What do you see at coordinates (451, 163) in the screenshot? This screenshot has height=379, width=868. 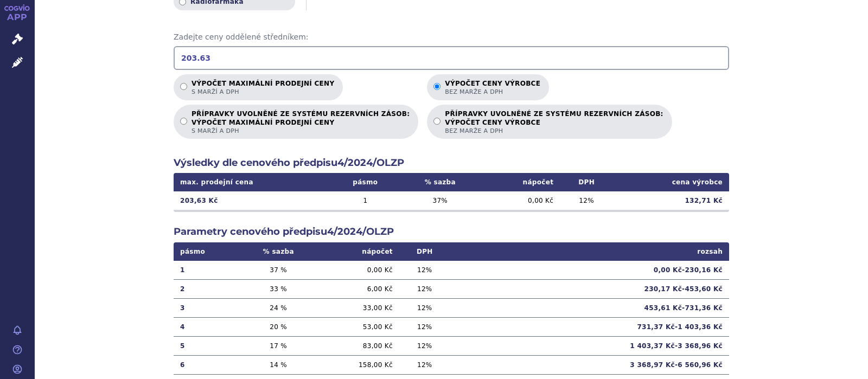 I see `h2: Výsledky dle cenového předpisu 4/2024/OLZP` at bounding box center [451, 163].